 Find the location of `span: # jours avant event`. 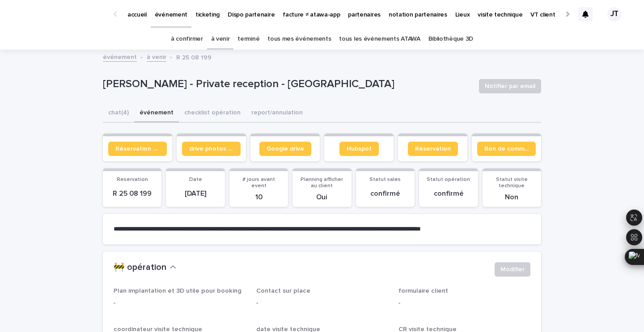

span: # jours avant event is located at coordinates (259, 183).